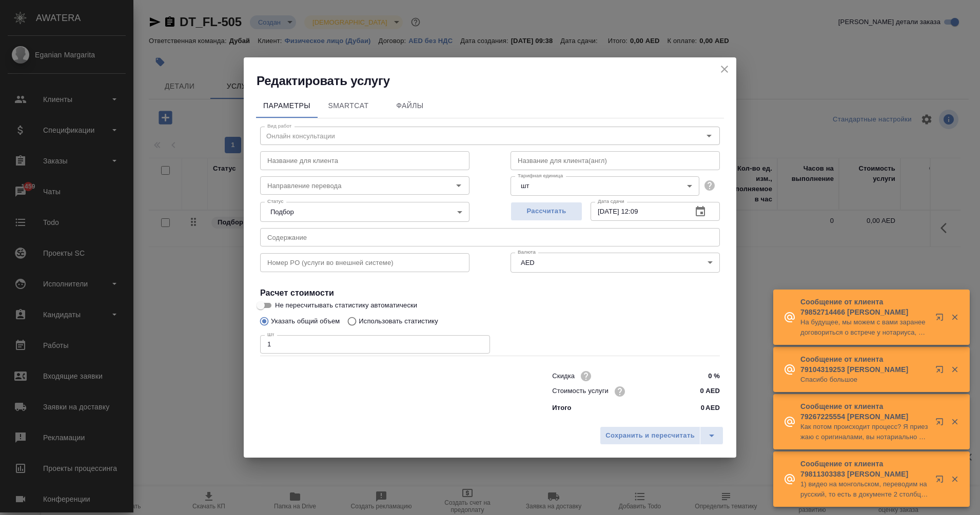 Image resolution: width=980 pixels, height=515 pixels. What do you see at coordinates (496, 81) in the screenshot?
I see `h2: Редактировать услугу` at bounding box center [496, 81].